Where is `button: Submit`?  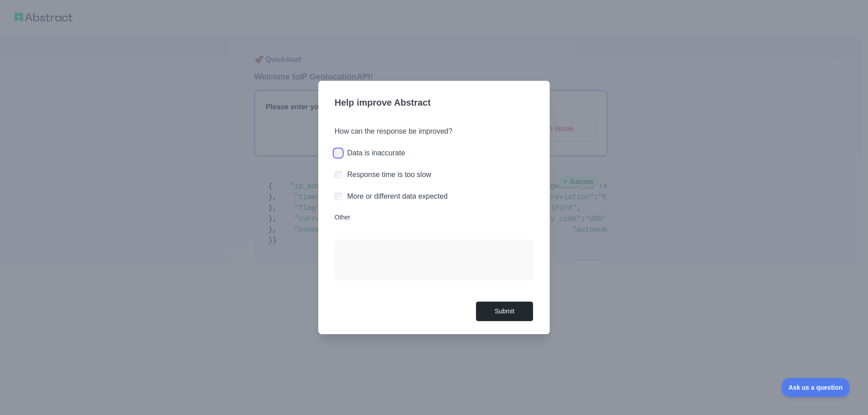 button: Submit is located at coordinates (504, 311).